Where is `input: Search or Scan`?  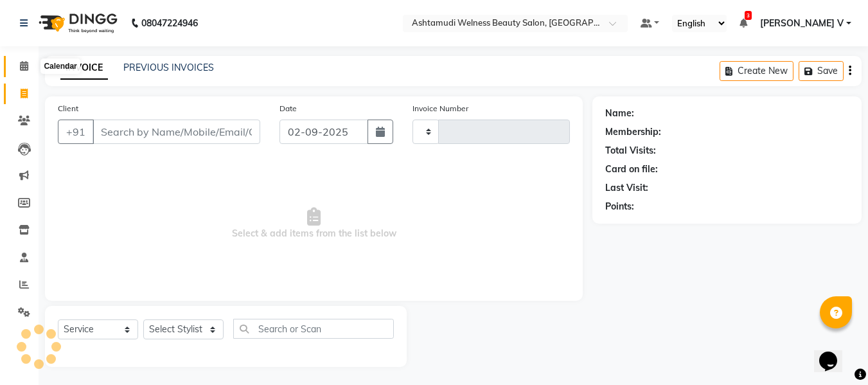 input: Search or Scan is located at coordinates (314, 328).